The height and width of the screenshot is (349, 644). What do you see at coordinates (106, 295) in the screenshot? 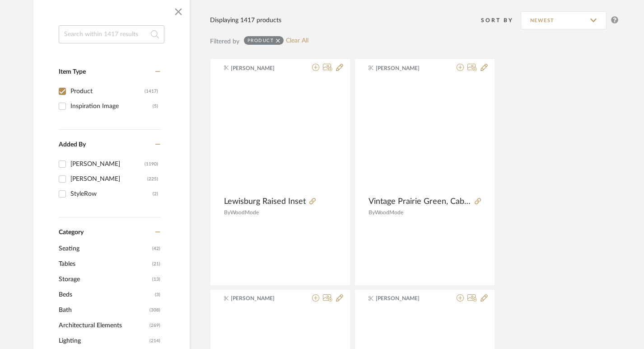
I see `span: Beds` at bounding box center [106, 295].